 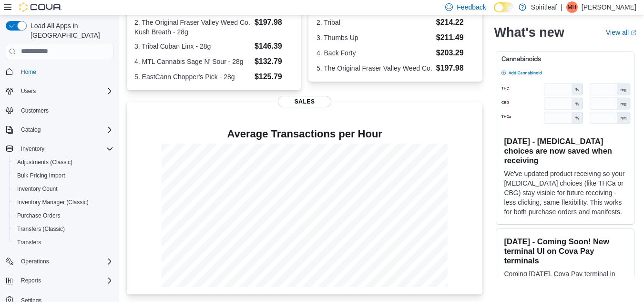 What do you see at coordinates (572, 7) in the screenshot?
I see `span: MH` at bounding box center [572, 7].